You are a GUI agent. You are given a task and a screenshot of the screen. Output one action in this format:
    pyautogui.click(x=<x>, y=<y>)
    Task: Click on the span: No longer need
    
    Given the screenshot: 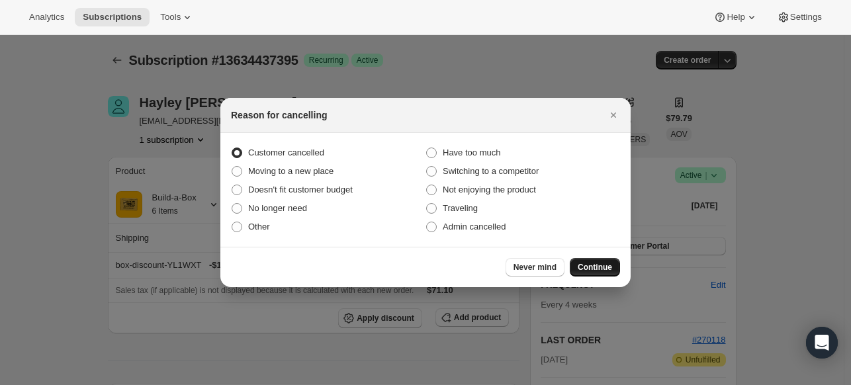 What is the action you would take?
    pyautogui.click(x=277, y=208)
    